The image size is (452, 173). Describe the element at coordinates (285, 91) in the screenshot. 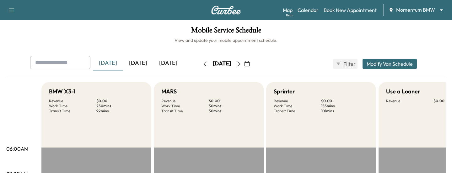

I see `h5: Sprinter` at that location.